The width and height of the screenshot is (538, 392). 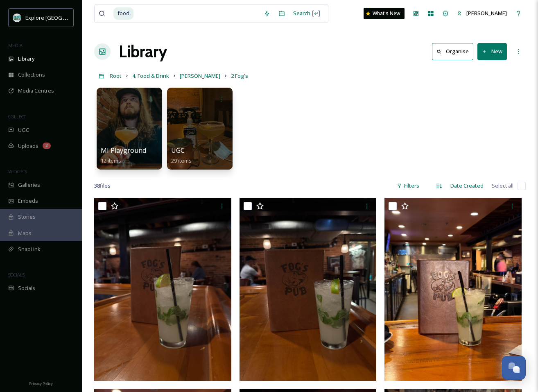 I want to click on h1: Library, so click(x=143, y=52).